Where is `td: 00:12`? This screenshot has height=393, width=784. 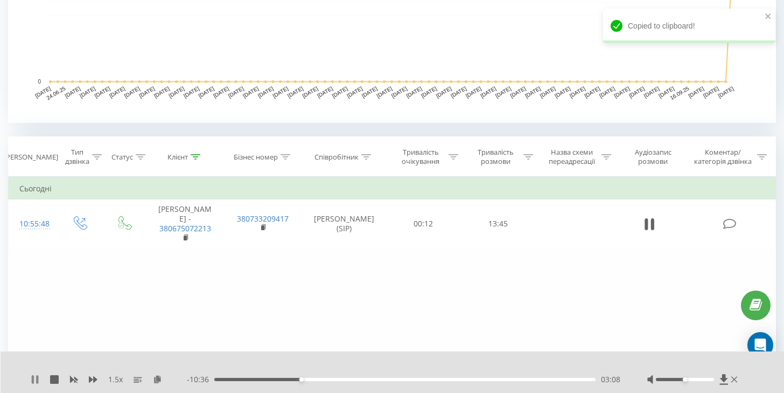 td: 00:12 is located at coordinates (423, 224).